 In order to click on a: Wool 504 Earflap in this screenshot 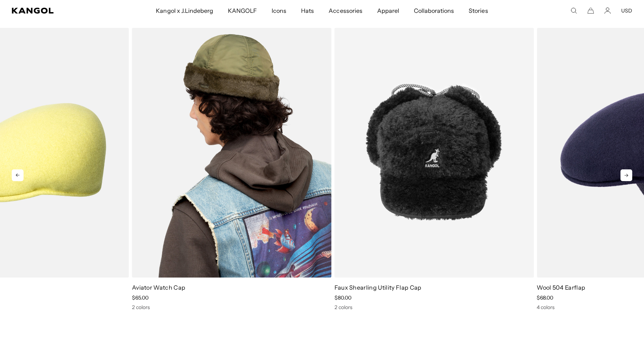, I will do `click(561, 288)`.